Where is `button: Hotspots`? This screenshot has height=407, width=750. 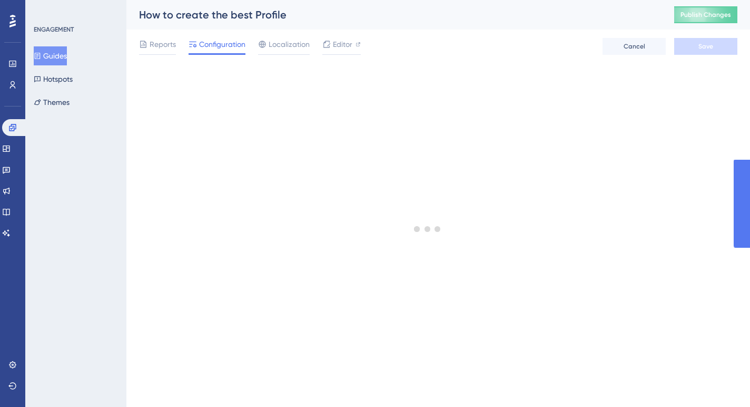
button: Hotspots is located at coordinates (53, 79).